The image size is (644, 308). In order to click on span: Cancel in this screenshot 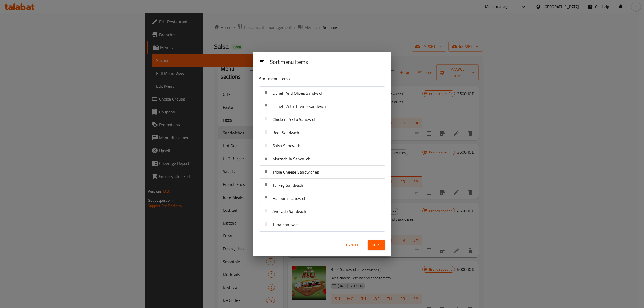, I will do `click(353, 245)`.